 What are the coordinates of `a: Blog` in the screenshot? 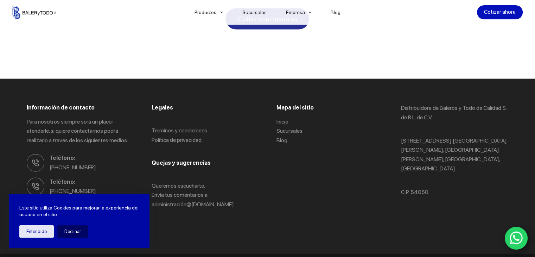 It's located at (281, 140).